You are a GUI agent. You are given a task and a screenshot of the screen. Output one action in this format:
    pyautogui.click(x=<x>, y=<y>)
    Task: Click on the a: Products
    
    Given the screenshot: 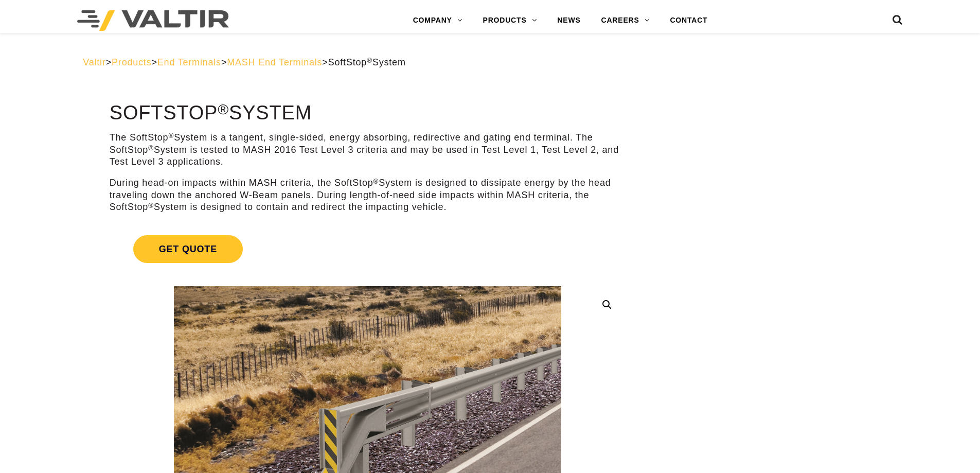 What is the action you would take?
    pyautogui.click(x=131, y=62)
    